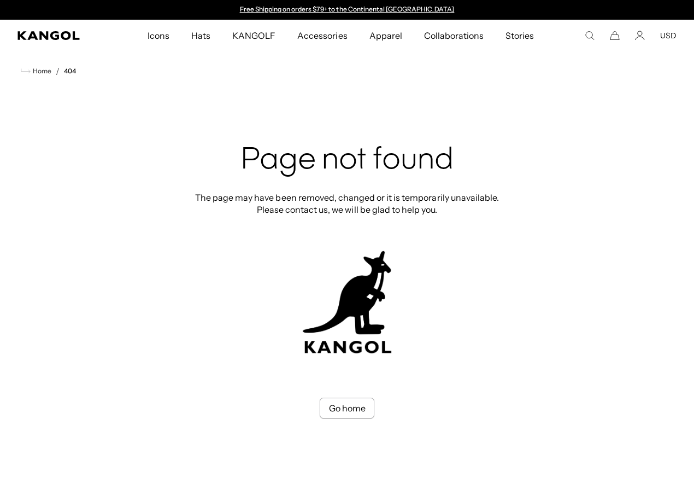  What do you see at coordinates (159, 36) in the screenshot?
I see `span: Icons` at bounding box center [159, 36].